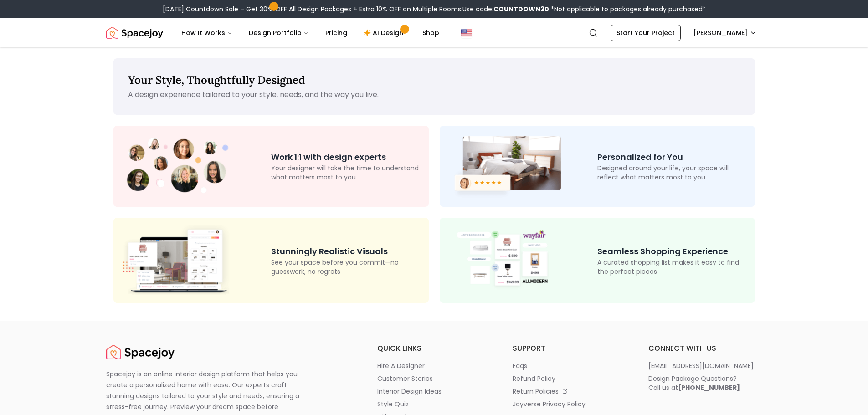 The width and height of the screenshot is (868, 415). What do you see at coordinates (673, 172) in the screenshot?
I see `p: Designed around your life, your space will reflect what matters most to you` at bounding box center [673, 172].